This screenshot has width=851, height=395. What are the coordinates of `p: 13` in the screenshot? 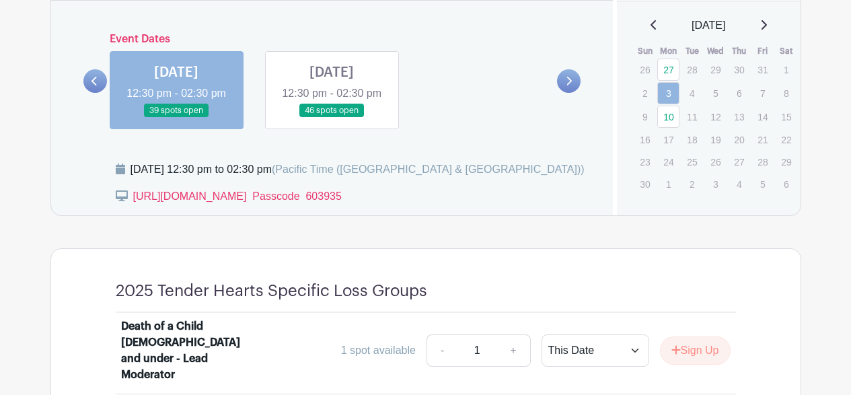 It's located at (739, 116).